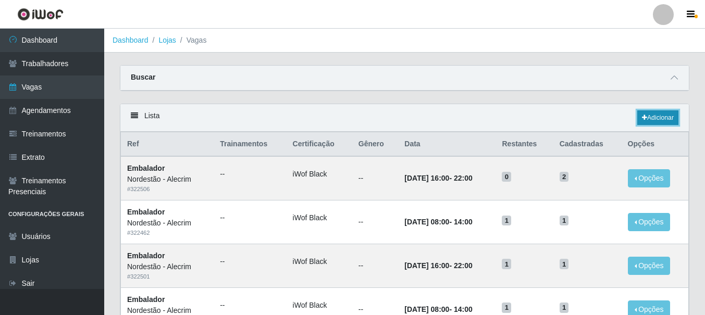 The height and width of the screenshot is (315, 705). I want to click on div: # 322506, so click(167, 189).